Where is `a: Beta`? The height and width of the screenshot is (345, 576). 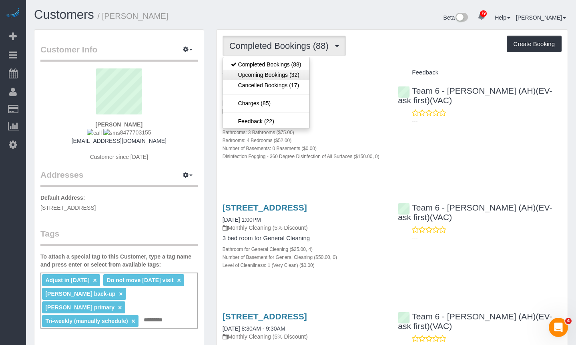
a: Beta is located at coordinates (456, 18).